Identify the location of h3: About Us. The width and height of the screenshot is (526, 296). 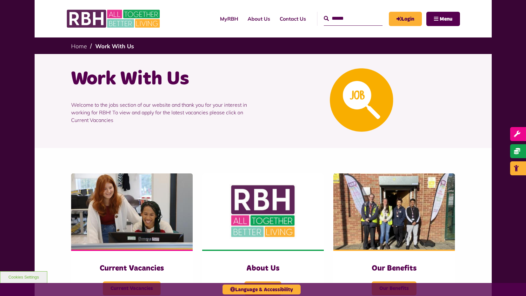
(263, 268).